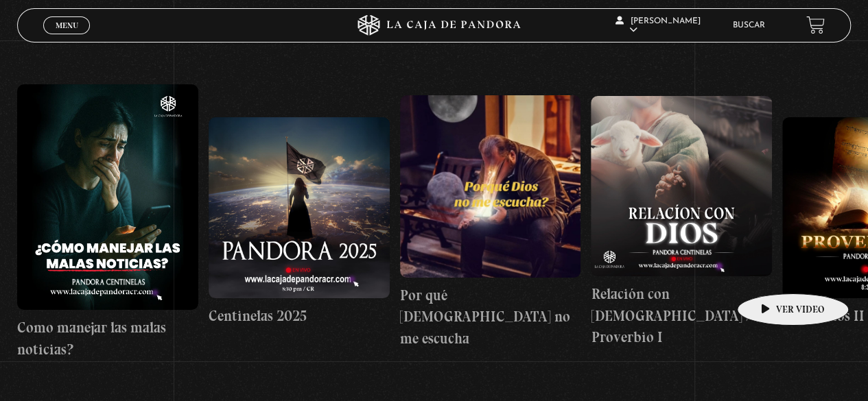  What do you see at coordinates (108, 338) in the screenshot?
I see `h4: Como manejar las malas noticias?` at bounding box center [108, 338].